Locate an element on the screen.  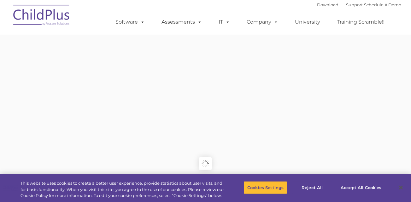
div: This website uses cookies to create a better user experience, provide statistics about user visit... is located at coordinates (123, 190).